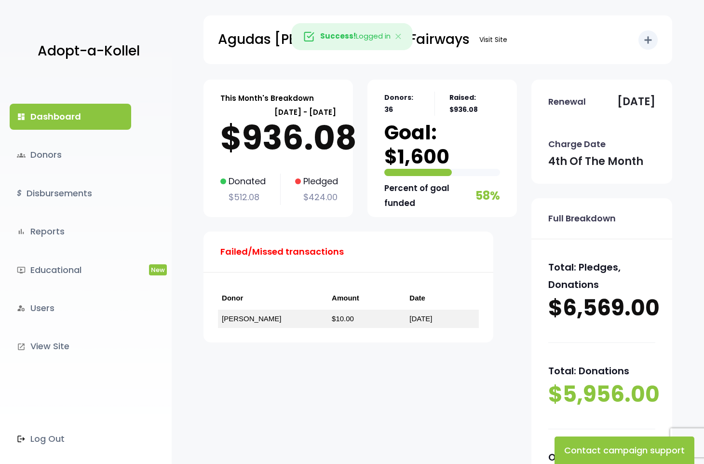 This screenshot has width=704, height=464. What do you see at coordinates (89, 51) in the screenshot?
I see `p: Adopt-a-Kollel` at bounding box center [89, 51].